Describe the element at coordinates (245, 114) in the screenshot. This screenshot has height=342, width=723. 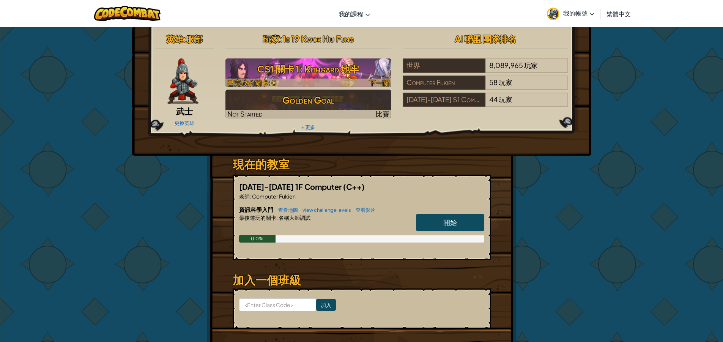
I see `span: Not Started` at that location.